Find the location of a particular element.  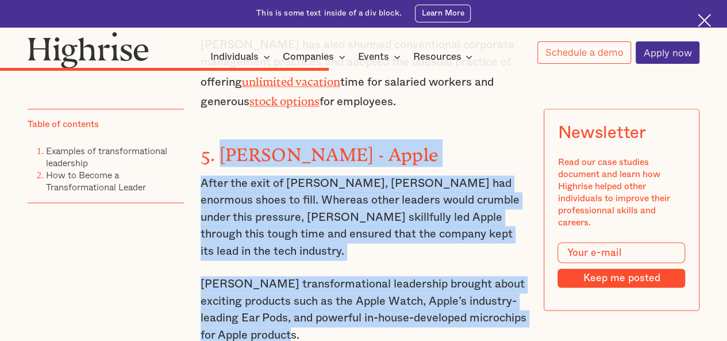

div: Table of contents is located at coordinates (63, 124).